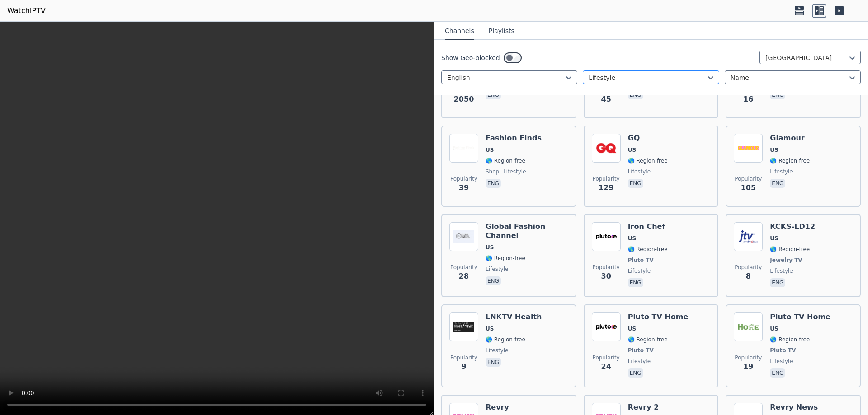 The width and height of the screenshot is (868, 415). Describe the element at coordinates (27, 11) in the screenshot. I see `a: WatchIPTV` at that location.